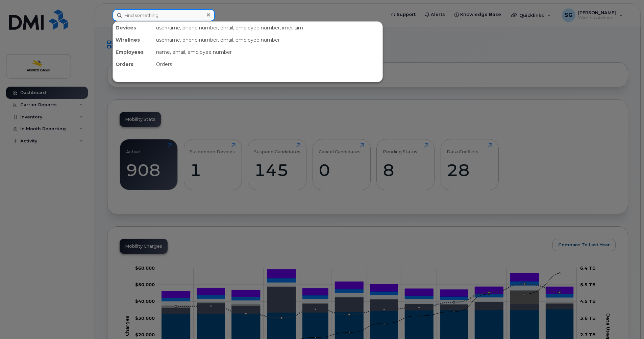  Describe the element at coordinates (133, 40) in the screenshot. I see `div: Wirelines` at that location.